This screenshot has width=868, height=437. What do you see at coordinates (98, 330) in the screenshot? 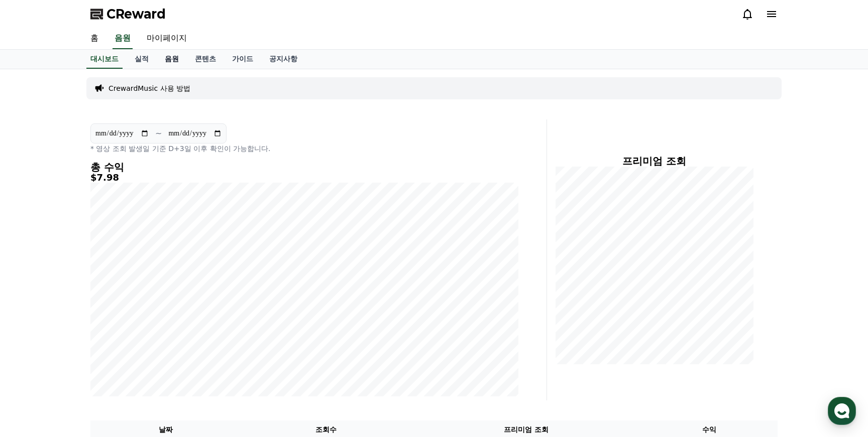
I see `a: 대화` at bounding box center [98, 330].